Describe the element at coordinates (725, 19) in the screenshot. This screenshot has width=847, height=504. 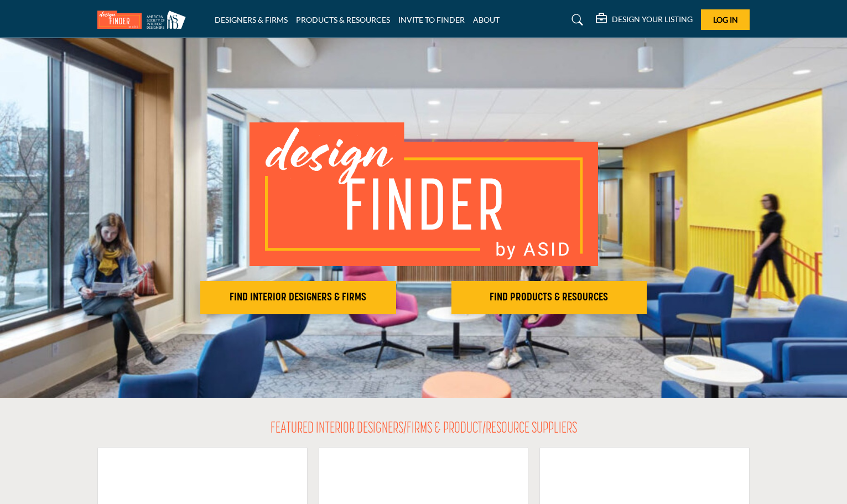
I see `span: Log In` at that location.